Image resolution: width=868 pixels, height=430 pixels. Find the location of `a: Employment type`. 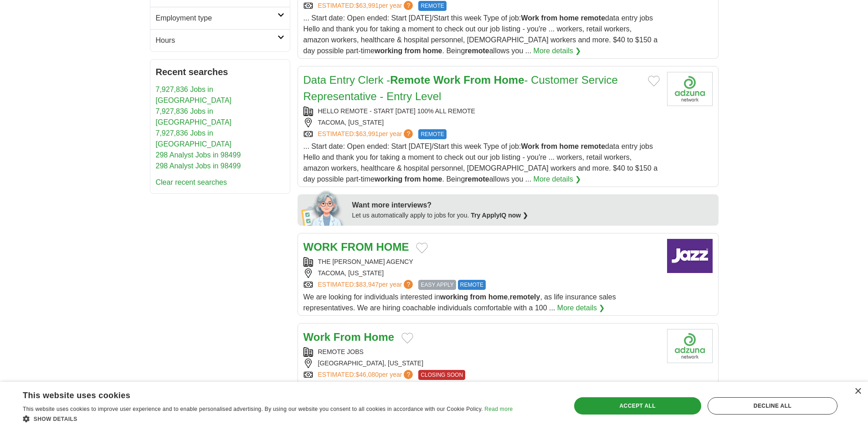

a: Employment type is located at coordinates (220, 18).